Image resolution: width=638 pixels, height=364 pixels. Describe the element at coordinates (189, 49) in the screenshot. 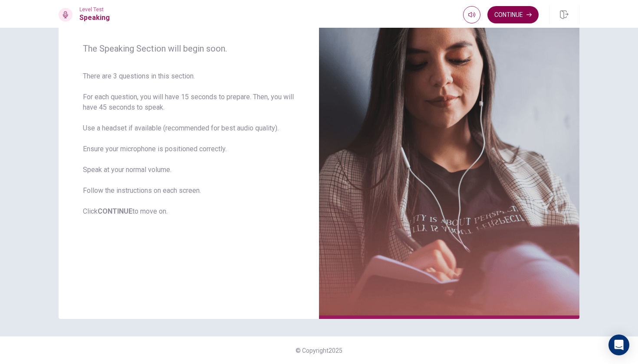

I see `span: The Speaking Section will begin soon.` at that location.